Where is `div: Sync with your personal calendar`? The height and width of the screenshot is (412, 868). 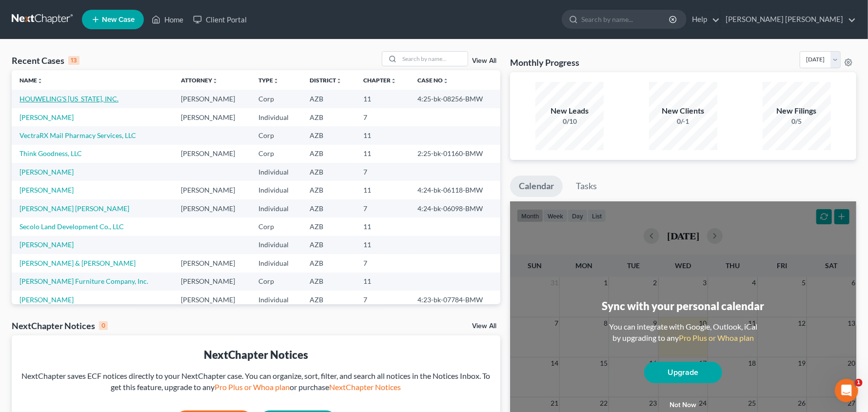
div: Sync with your personal calendar is located at coordinates (683, 306).